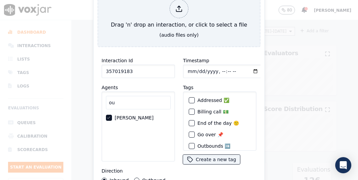 Image resolution: width=358 pixels, height=180 pixels. I want to click on label: Outbounds ➡️, so click(214, 146).